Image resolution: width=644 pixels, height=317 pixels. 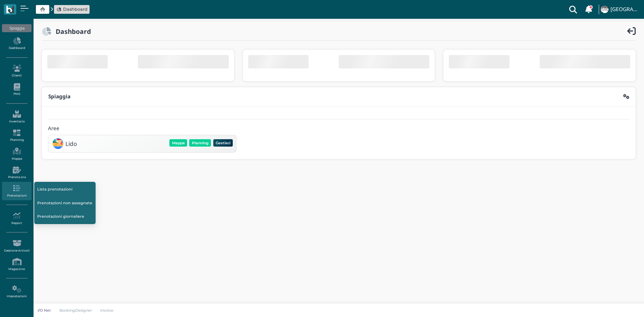 What do you see at coordinates (17, 117) in the screenshot?
I see `a: Inventario` at bounding box center [17, 117].